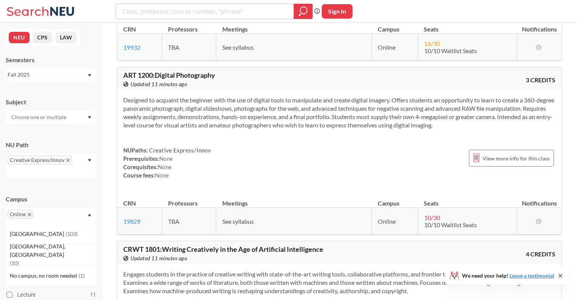 This screenshot has height=300, width=577. I want to click on span: No campus, no room needed, so click(44, 276).